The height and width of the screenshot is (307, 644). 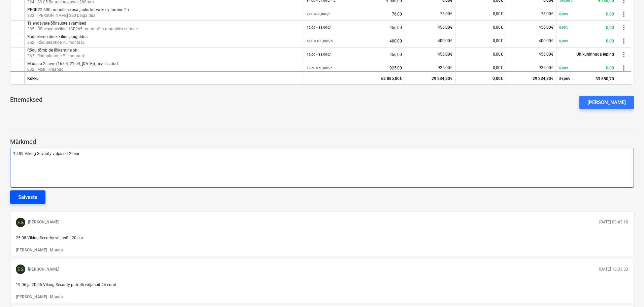 What do you see at coordinates (164, 70) in the screenshot?
I see `p: 832 | Mobiilkraanad` at bounding box center [164, 70].